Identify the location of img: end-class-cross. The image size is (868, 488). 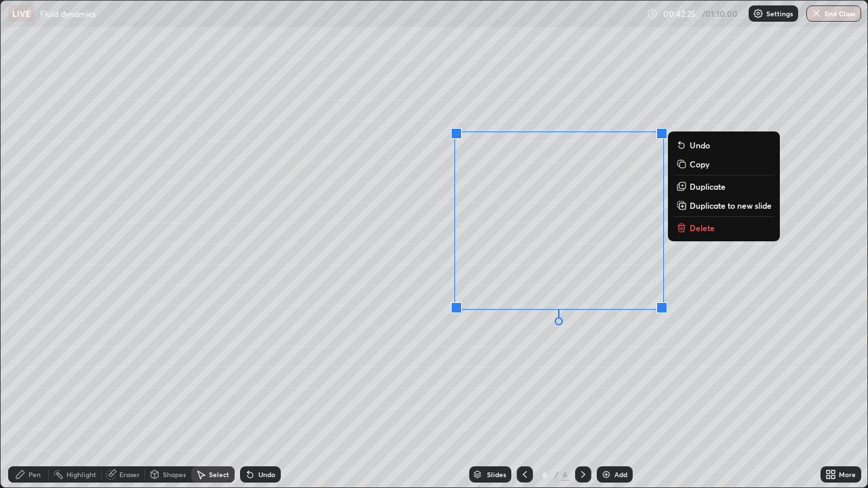
(816, 14).